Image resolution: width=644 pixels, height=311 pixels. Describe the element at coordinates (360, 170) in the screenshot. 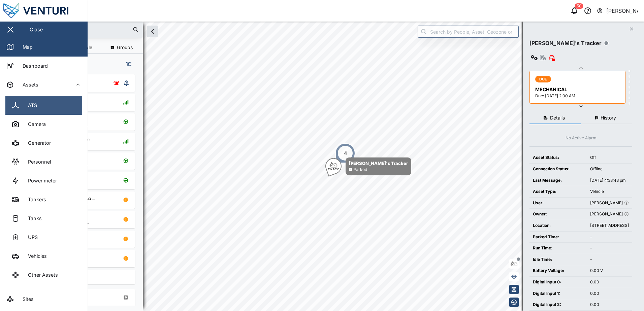

I see `div: Parked` at that location.